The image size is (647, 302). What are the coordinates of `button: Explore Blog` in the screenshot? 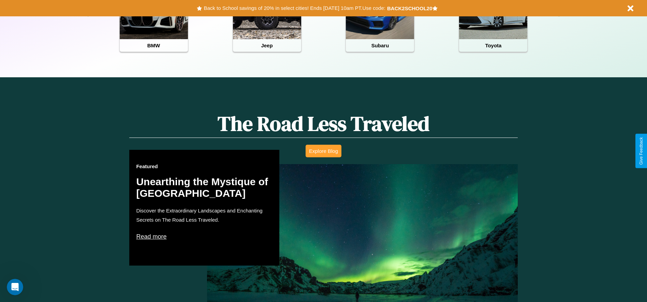 It's located at (323, 151).